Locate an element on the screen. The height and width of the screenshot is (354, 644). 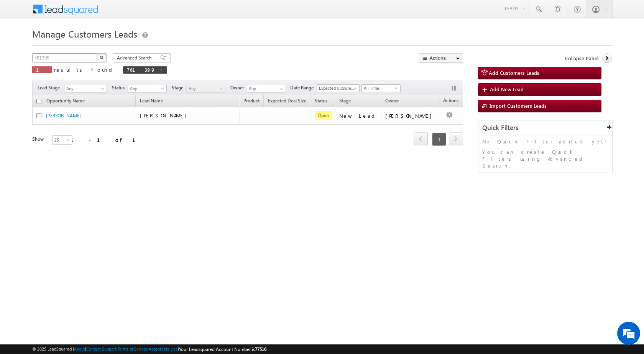
div: Show is located at coordinates (39, 139).